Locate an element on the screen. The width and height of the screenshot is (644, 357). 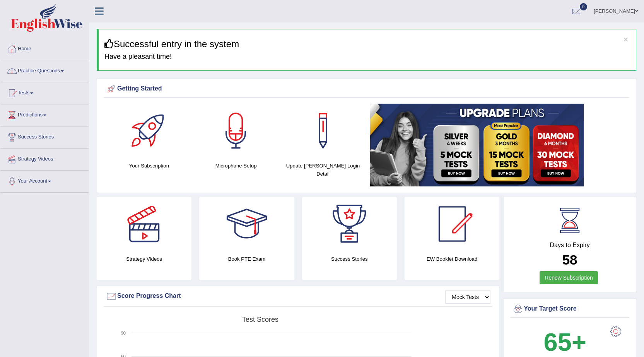
a: Tests is located at coordinates (45, 92).